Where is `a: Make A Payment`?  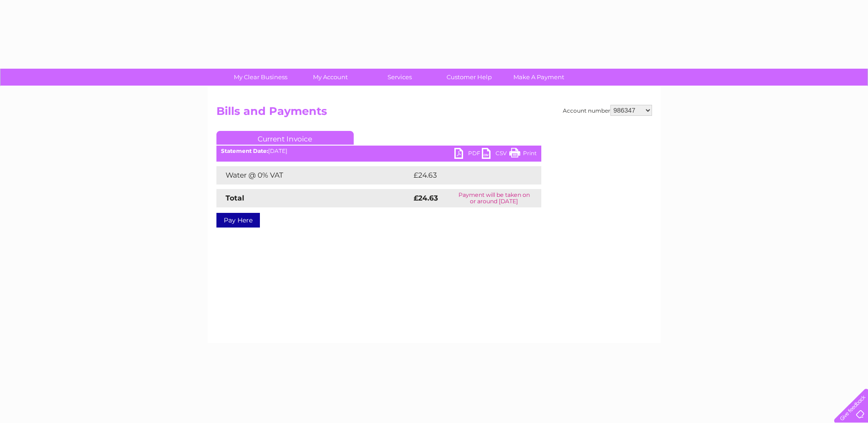
a: Make A Payment is located at coordinates (539, 77).